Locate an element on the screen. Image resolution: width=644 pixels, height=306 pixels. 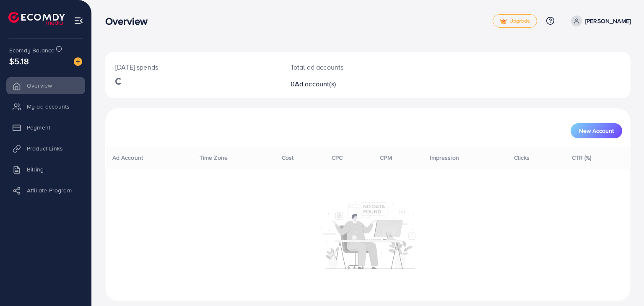
span: Upgrade is located at coordinates (515, 21).